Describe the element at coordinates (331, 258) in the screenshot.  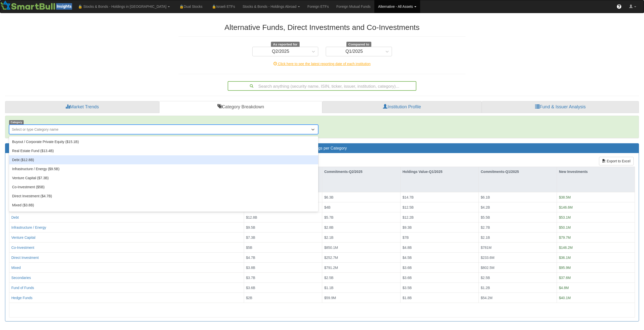
I see `span: $252.7M` at that location.